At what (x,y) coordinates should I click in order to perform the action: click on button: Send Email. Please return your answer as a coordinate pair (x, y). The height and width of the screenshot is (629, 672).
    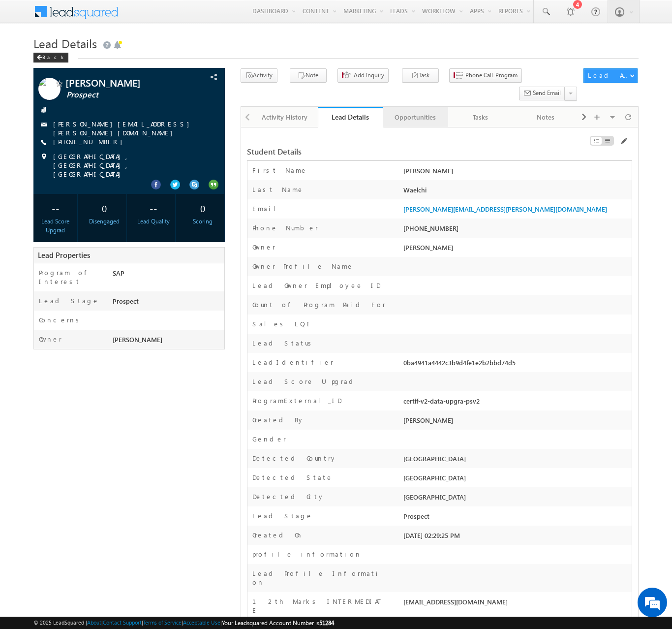
    Looking at the image, I should click on (543, 93).